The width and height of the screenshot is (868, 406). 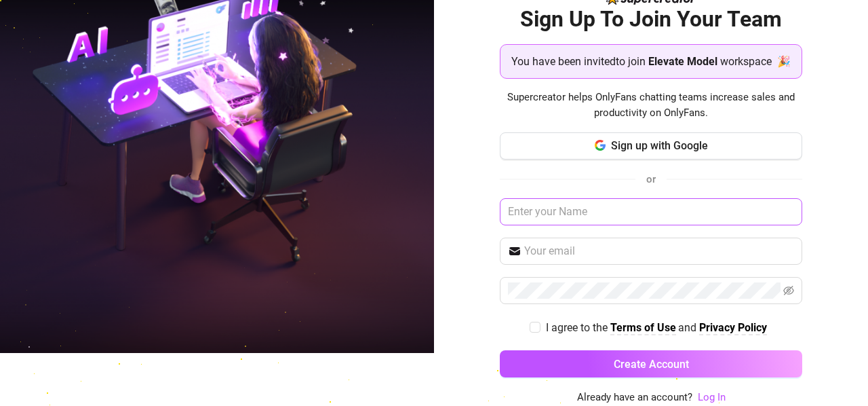 I want to click on button: Create Account, so click(x=651, y=364).